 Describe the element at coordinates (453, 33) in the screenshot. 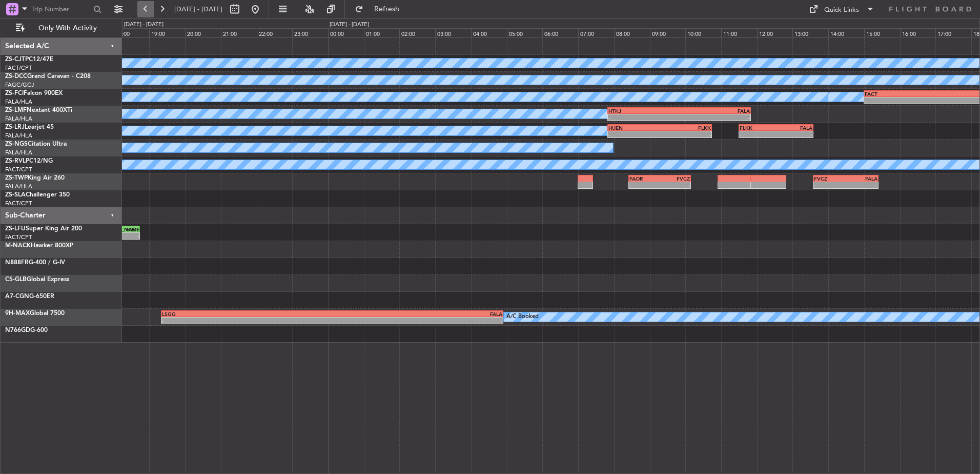

I see `div: 03:00` at that location.